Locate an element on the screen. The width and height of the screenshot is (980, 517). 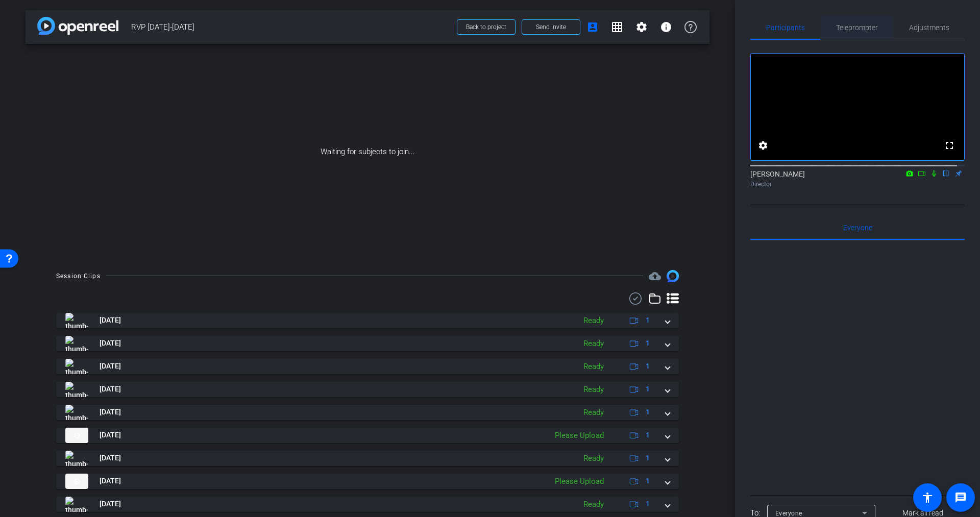
mat-icon: accessibility is located at coordinates (928, 498).